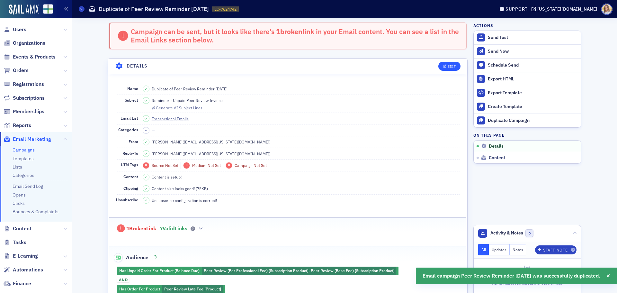 The width and height of the screenshot is (617, 293). I want to click on a: Organizations, so click(24, 43).